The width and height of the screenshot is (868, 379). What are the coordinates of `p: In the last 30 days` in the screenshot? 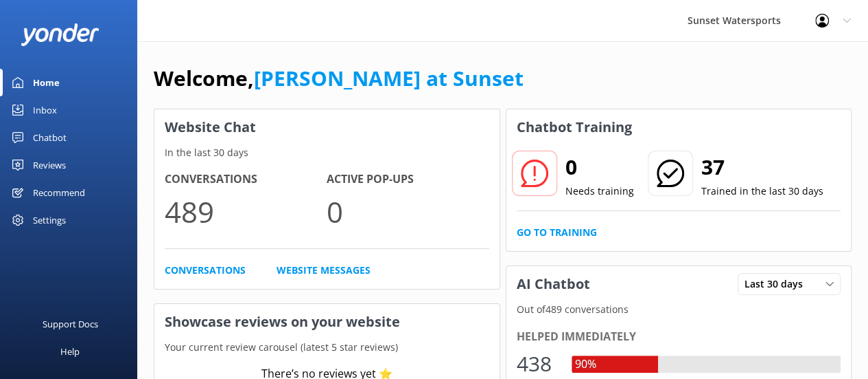 It's located at (327, 153).